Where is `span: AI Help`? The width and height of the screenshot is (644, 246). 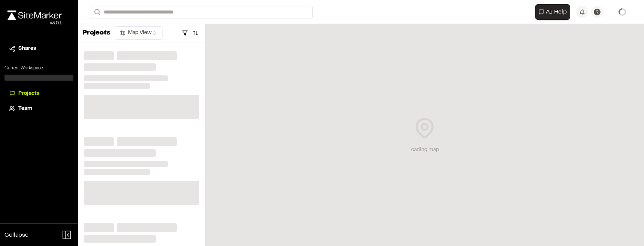 span: AI Help is located at coordinates (556, 12).